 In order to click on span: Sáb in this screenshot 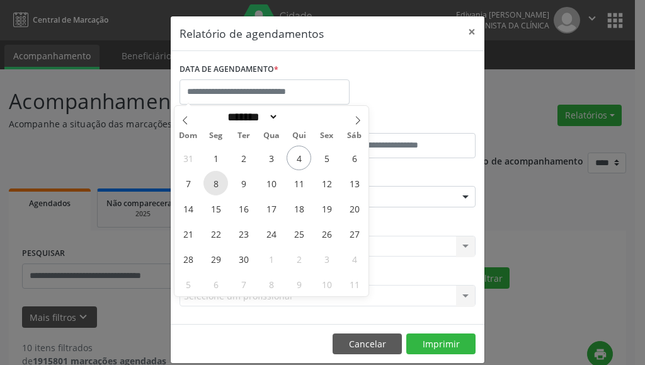, I will do `click(355, 135)`.